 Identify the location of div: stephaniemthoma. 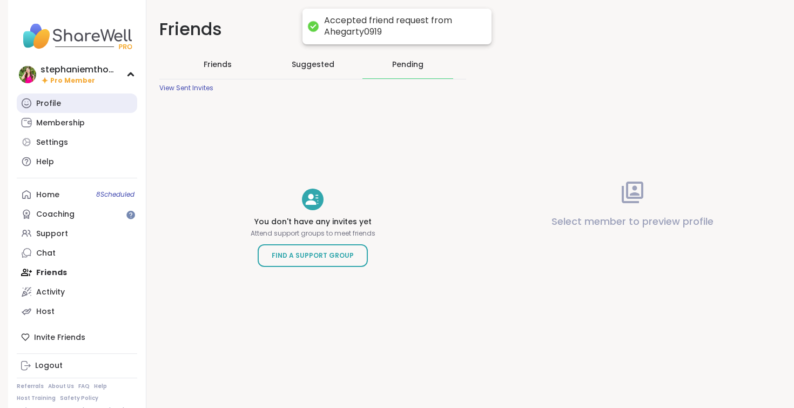
(81, 70).